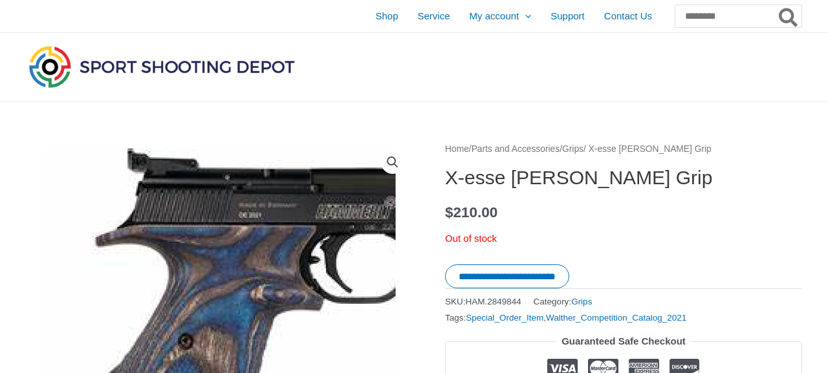  What do you see at coordinates (393, 162) in the screenshot?
I see `a: View full-screen image gallery` at bounding box center [393, 162].